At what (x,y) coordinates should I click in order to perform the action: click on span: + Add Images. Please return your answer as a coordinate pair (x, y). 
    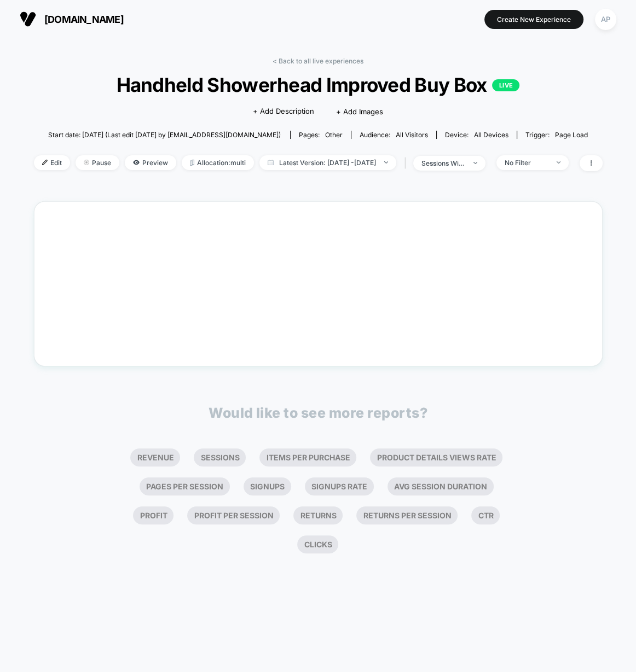
    Looking at the image, I should click on (360, 112).